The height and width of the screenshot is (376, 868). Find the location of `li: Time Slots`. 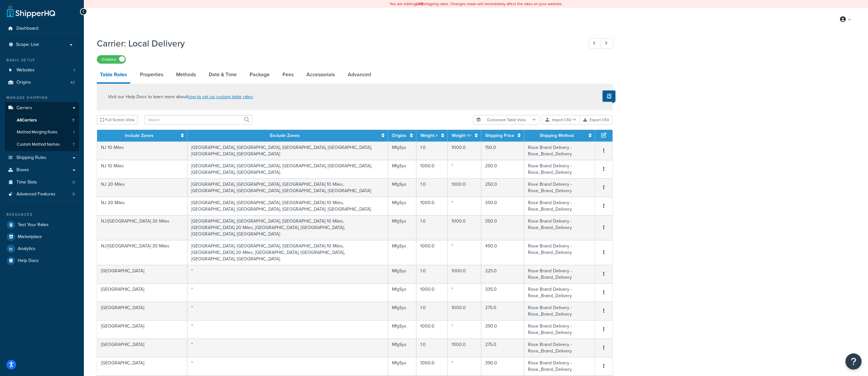

li: Time Slots is located at coordinates (42, 182).